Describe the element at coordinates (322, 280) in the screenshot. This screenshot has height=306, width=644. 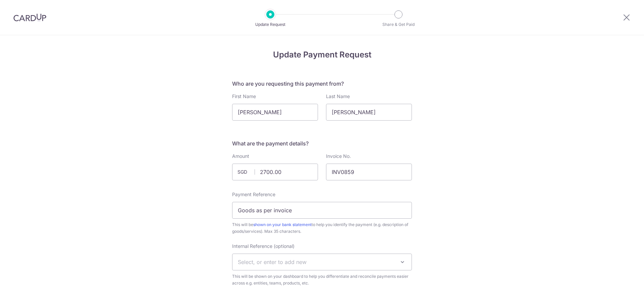
I see `span: This will be shown on your dashboard to help you differentiate and reconcile payments easier acro...` at that location.